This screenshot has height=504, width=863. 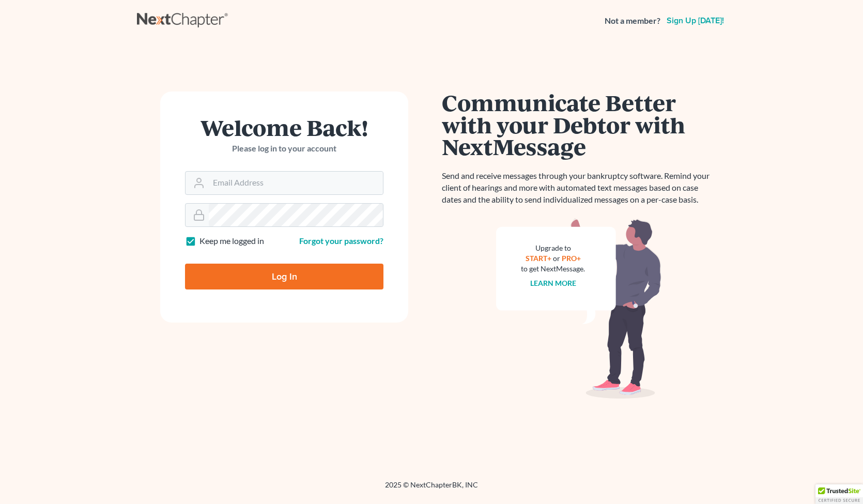 What do you see at coordinates (232, 241) in the screenshot?
I see `label: Keep me logged in` at bounding box center [232, 241].